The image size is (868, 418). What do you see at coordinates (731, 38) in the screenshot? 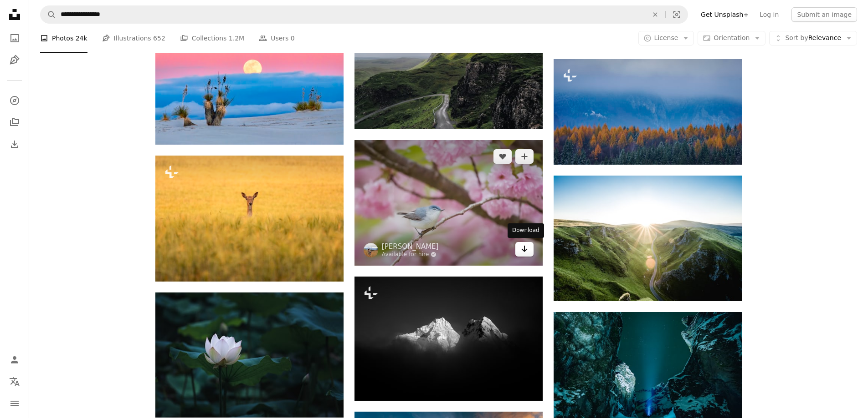
I see `button: Orientation` at bounding box center [731, 38].